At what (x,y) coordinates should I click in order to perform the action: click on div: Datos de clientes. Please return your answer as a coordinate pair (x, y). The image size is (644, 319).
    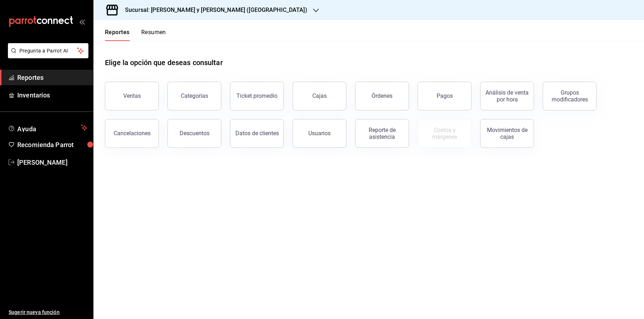
    Looking at the image, I should click on (257, 133).